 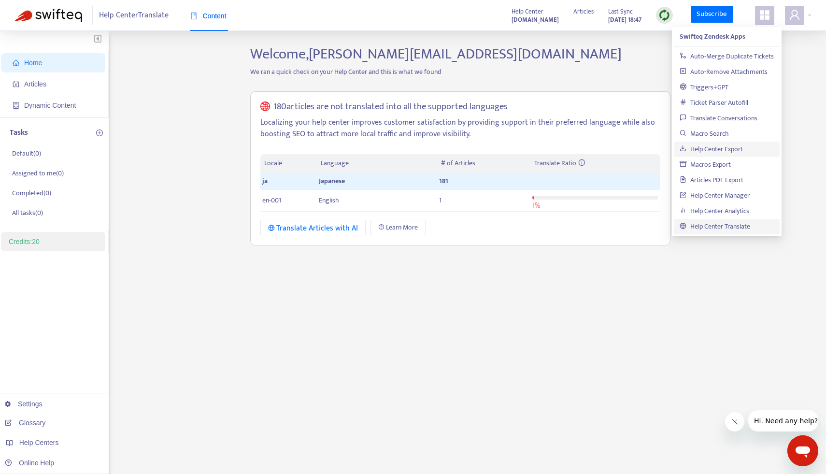 I want to click on span: ja, so click(x=265, y=181).